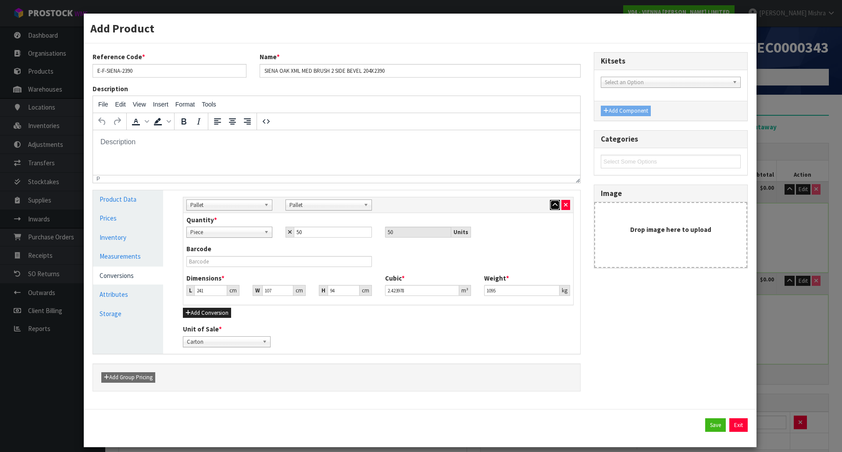  I want to click on label: Barcode, so click(199, 249).